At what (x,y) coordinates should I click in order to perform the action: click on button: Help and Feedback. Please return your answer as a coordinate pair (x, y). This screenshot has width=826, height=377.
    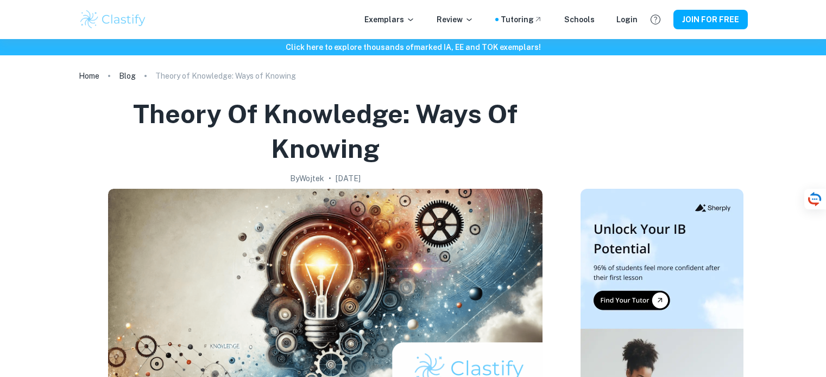
    Looking at the image, I should click on (655, 20).